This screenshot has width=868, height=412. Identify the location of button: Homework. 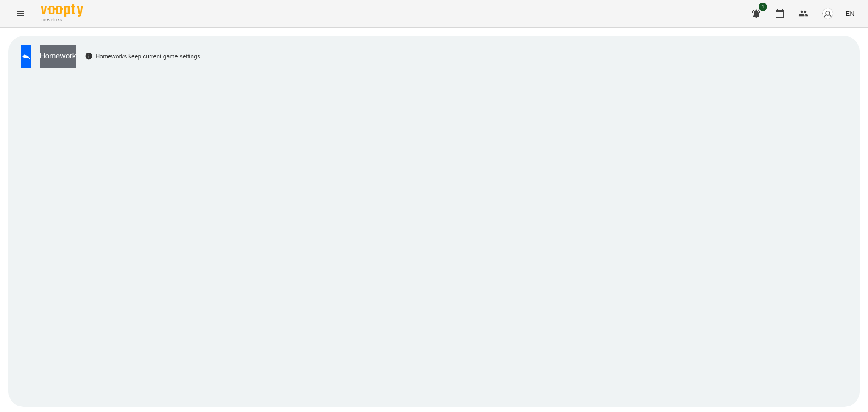
(58, 56).